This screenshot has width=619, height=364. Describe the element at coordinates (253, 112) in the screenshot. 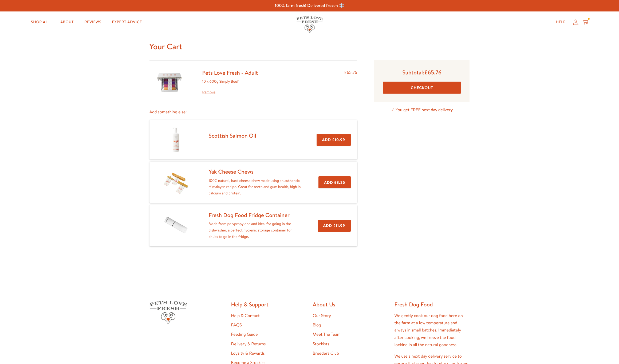

I see `p: Add something else:` at that location.